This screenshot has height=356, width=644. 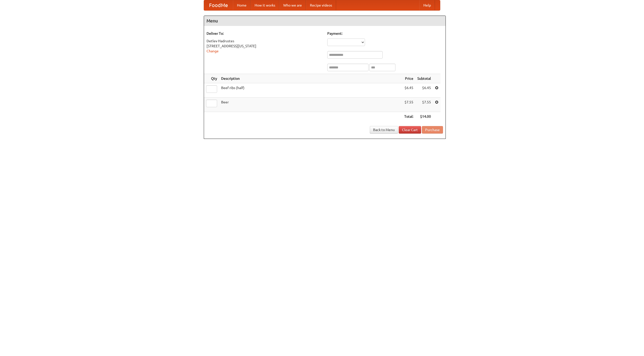 What do you see at coordinates (293, 5) in the screenshot?
I see `a: Who we are` at bounding box center [293, 5].